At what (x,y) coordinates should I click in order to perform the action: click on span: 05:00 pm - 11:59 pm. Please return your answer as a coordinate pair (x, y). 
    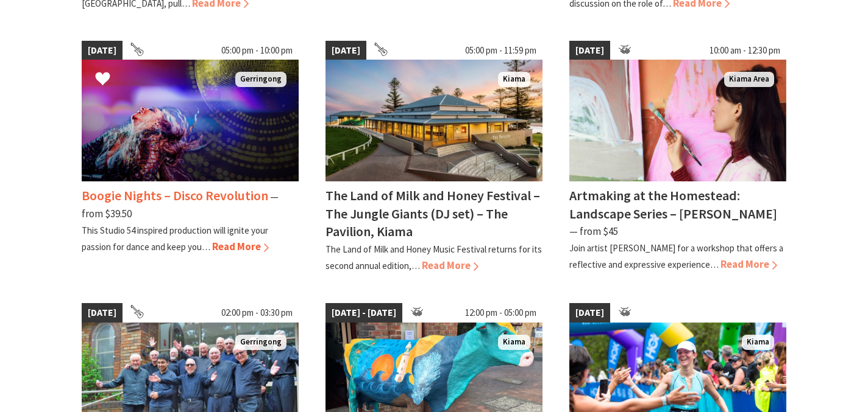
    Looking at the image, I should click on (500, 51).